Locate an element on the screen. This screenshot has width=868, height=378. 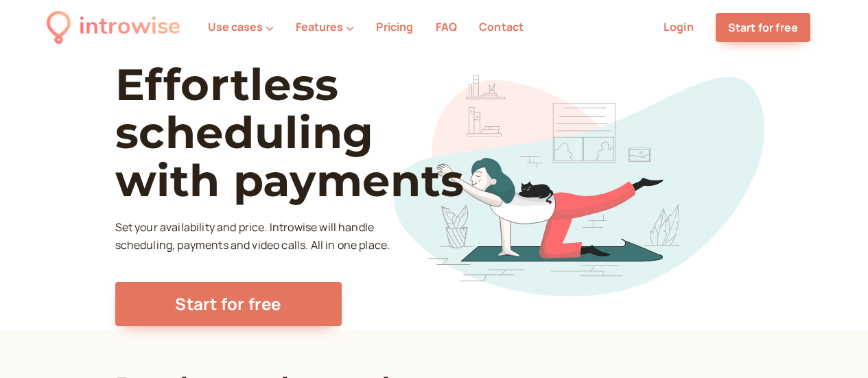
div: Chat Widget is located at coordinates (834, 345).